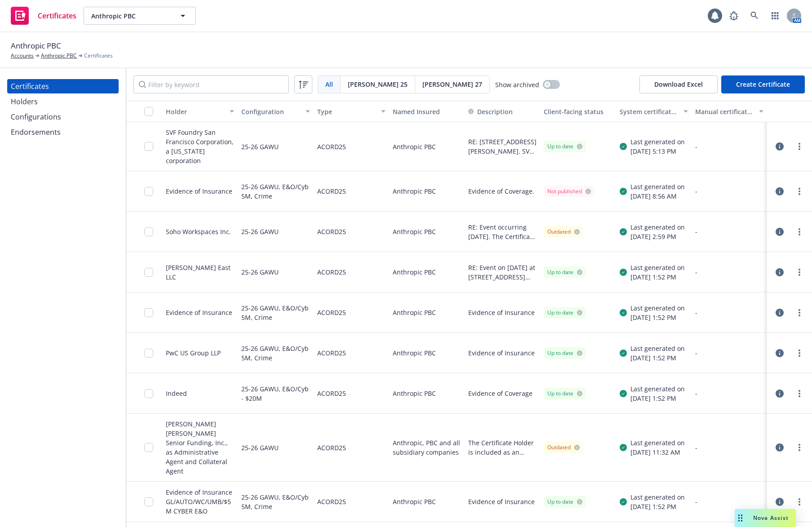 Image resolution: width=812 pixels, height=527 pixels. Describe the element at coordinates (29, 86) in the screenshot. I see `div: Certificates` at that location.